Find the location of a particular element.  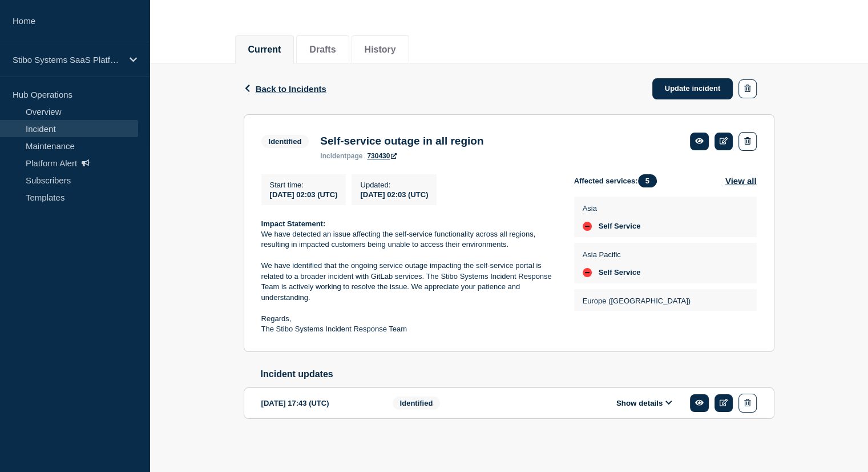

button: View all is located at coordinates (741, 181).